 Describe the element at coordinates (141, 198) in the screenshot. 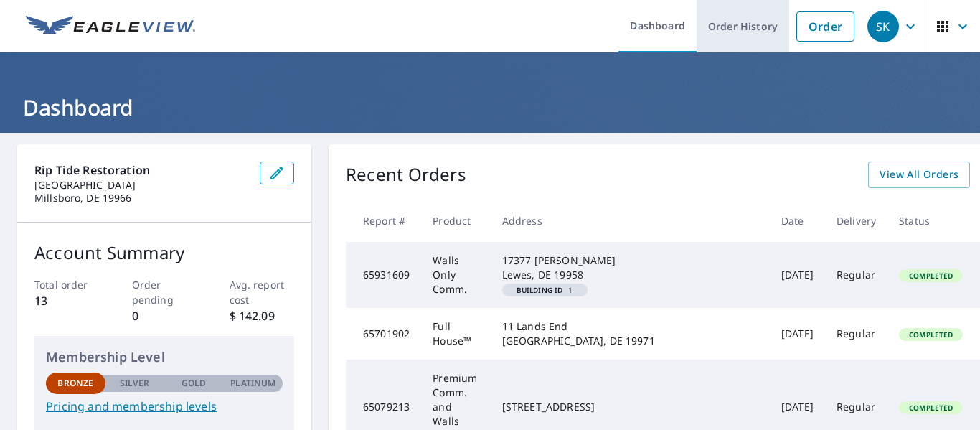

I see `p: Millsboro, DE 19966` at that location.